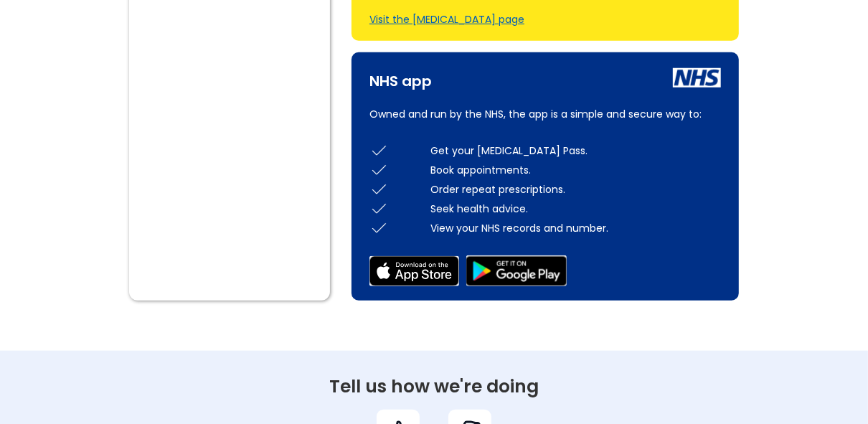 The width and height of the screenshot is (868, 424). I want to click on img: google play store icon, so click(517, 271).